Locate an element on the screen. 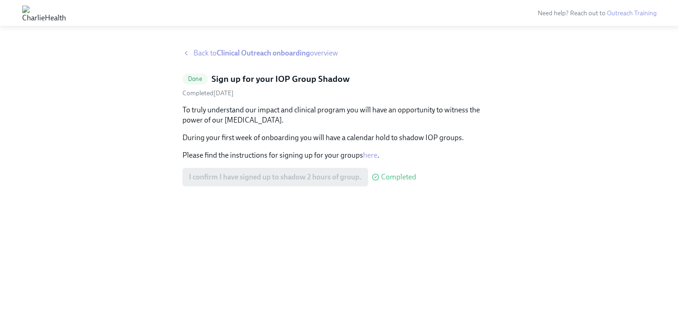 This screenshot has height=326, width=679. p: To truly understand our impact and clinical program you will have an opportunity to witness the p... is located at coordinates (340, 115).